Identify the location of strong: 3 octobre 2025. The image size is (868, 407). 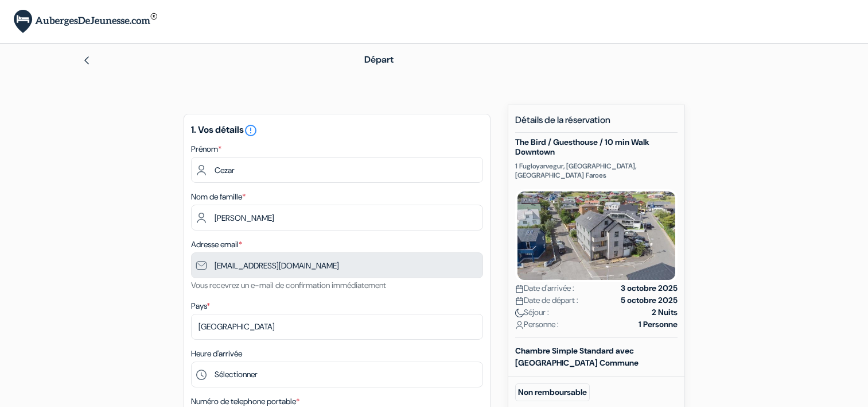
(649, 288).